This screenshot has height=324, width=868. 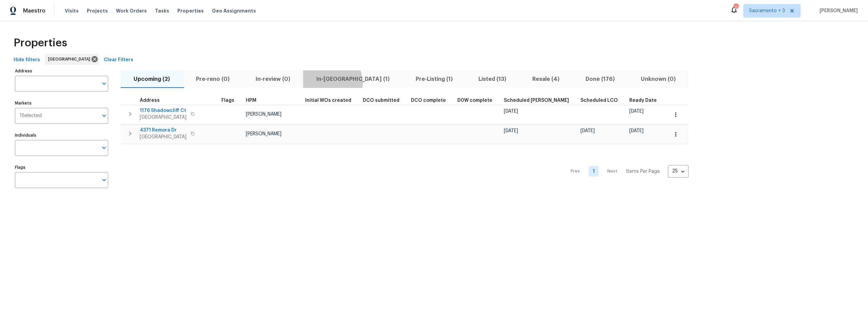 I want to click on span: 4371 Remora Dr, so click(x=163, y=130).